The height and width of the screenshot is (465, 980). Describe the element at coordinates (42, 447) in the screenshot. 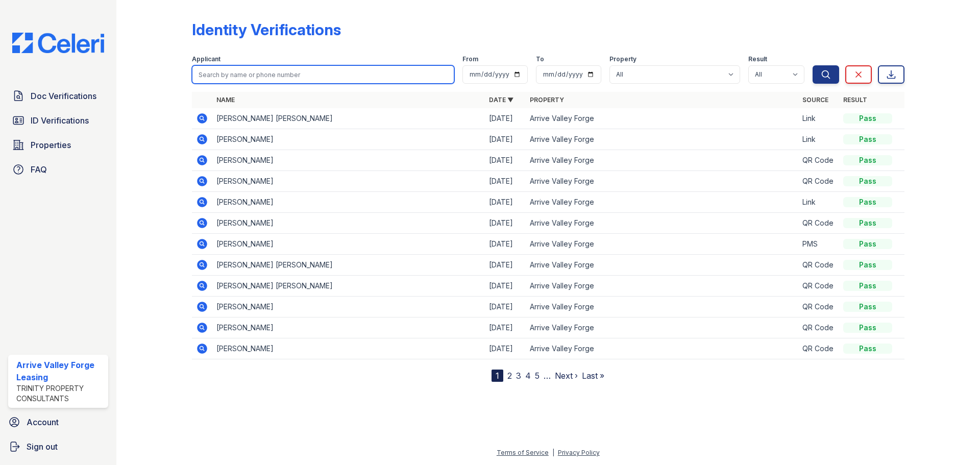

I see `span: Sign out` at that location.